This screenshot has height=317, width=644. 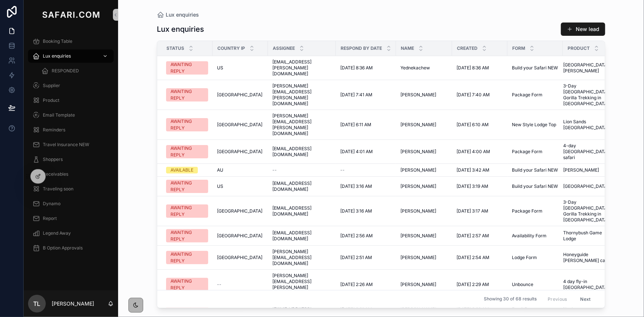 I want to click on span: B Option Approvals, so click(x=63, y=248).